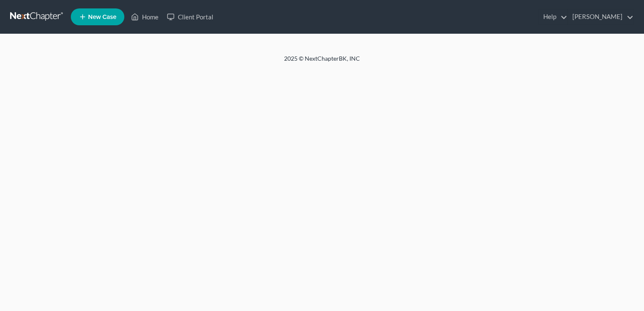 The height and width of the screenshot is (311, 644). Describe the element at coordinates (553, 17) in the screenshot. I see `a: Help` at that location.